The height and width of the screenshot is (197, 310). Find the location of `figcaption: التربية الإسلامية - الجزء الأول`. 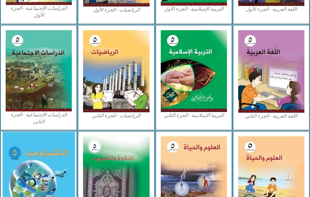

figcaption: التربية الإسلامية - الجزء الأول is located at coordinates (194, 9).